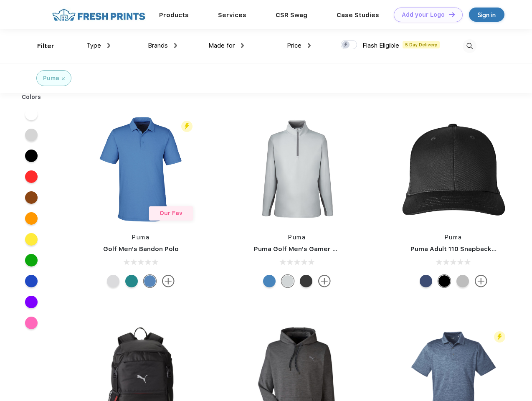  What do you see at coordinates (421, 45) in the screenshot?
I see `span: 5 Day Delivery` at bounding box center [421, 45].